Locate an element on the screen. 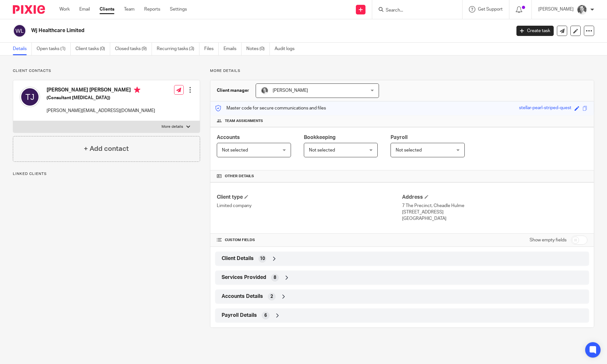  a: Settings is located at coordinates (178, 9).